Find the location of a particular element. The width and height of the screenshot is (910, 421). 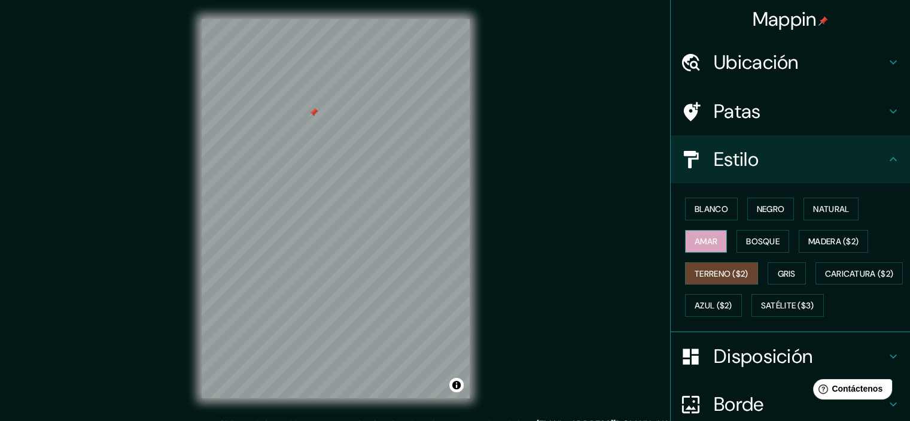

font: Mappin is located at coordinates (784, 19).